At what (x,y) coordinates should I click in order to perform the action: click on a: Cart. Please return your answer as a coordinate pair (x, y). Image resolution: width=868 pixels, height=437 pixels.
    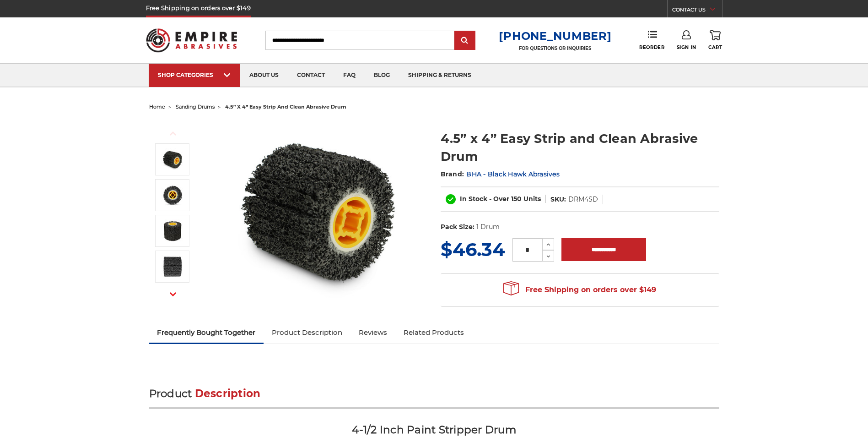
    Looking at the image, I should click on (715, 40).